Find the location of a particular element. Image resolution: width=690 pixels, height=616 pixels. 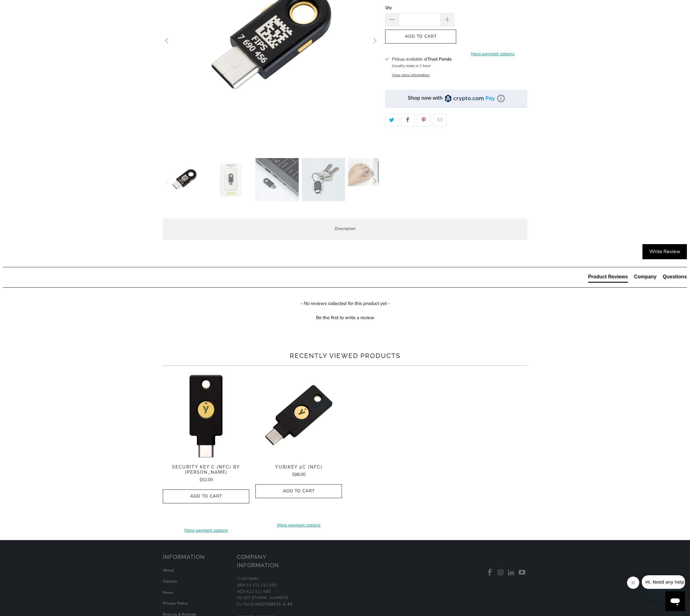

a: Privacy Policy is located at coordinates (175, 604).